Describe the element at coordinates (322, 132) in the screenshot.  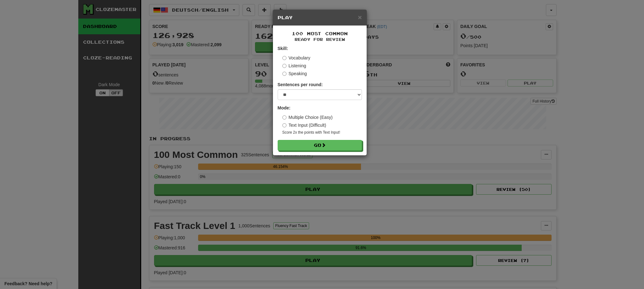
I see `small: Score 2x the points with Text Input !` at that location.